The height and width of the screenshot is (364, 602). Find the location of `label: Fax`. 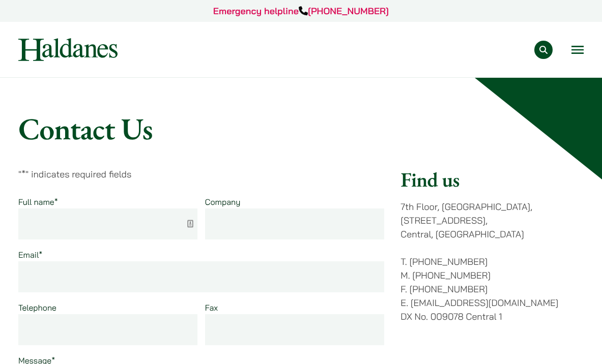

label: Fax is located at coordinates (211, 307).